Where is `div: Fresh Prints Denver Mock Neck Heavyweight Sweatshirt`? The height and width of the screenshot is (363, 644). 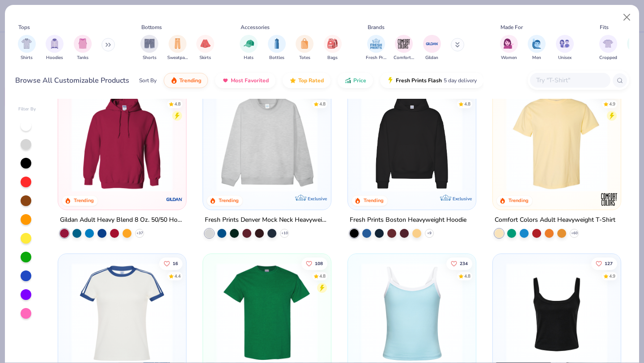 div: Fresh Prints Denver Mock Neck Heavyweight Sweatshirt is located at coordinates (267, 220).